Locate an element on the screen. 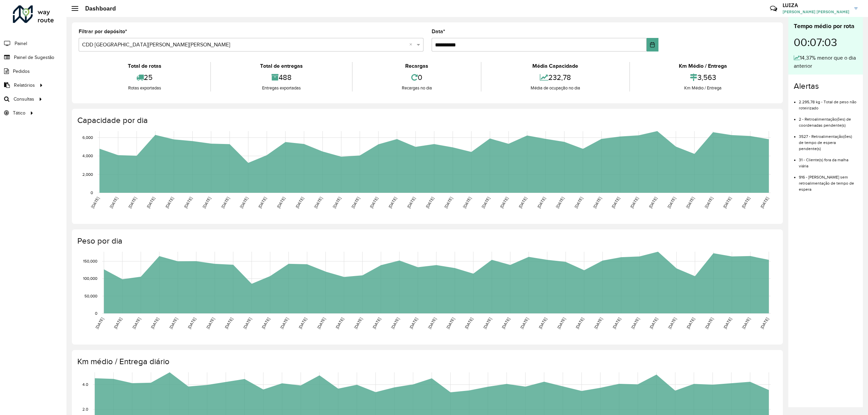 This screenshot has width=868, height=415. text: 2.0 is located at coordinates (85, 409).